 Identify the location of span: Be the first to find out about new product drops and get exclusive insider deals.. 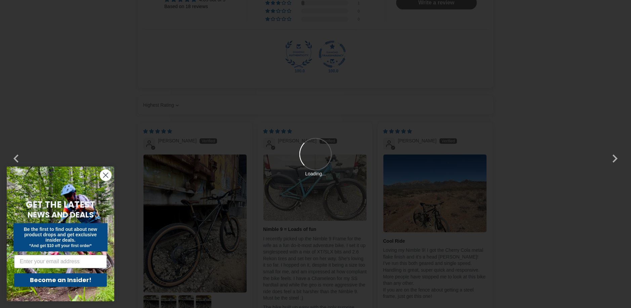
(60, 234).